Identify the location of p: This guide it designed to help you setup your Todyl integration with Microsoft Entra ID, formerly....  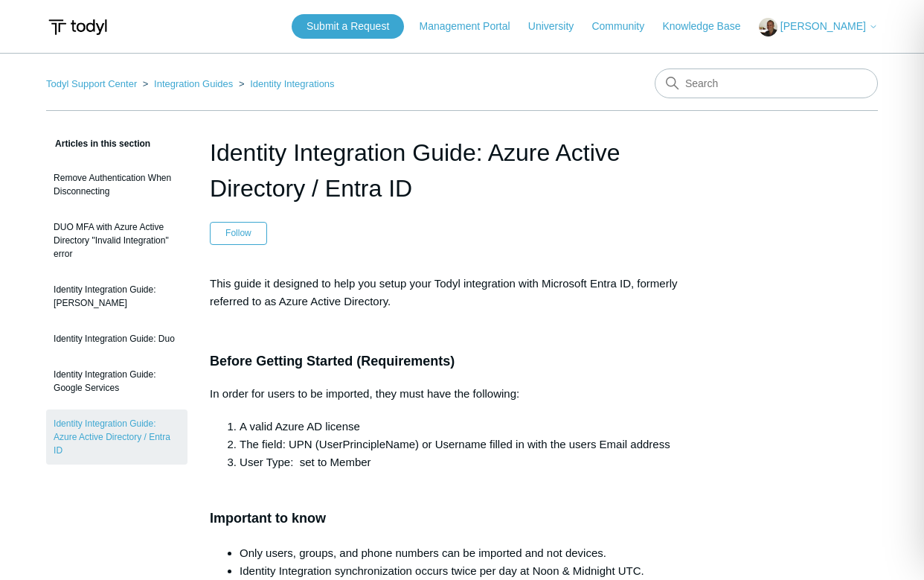
(462, 292).